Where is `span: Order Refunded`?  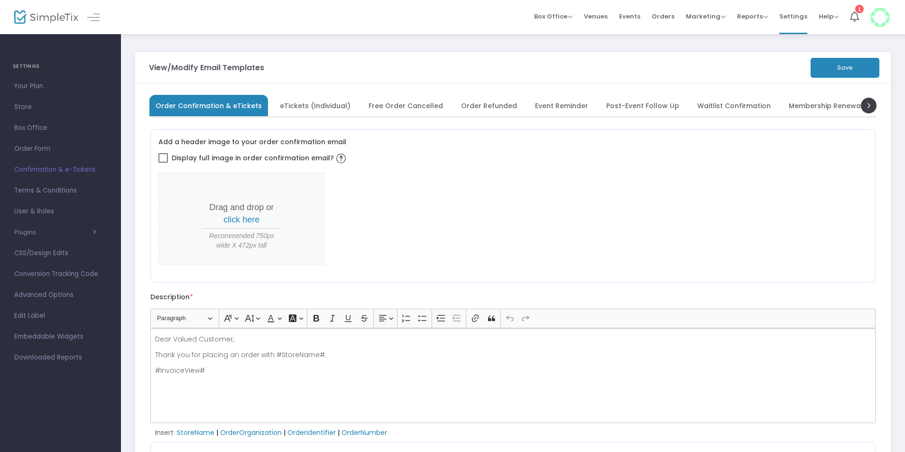
span: Order Refunded is located at coordinates (489, 105).